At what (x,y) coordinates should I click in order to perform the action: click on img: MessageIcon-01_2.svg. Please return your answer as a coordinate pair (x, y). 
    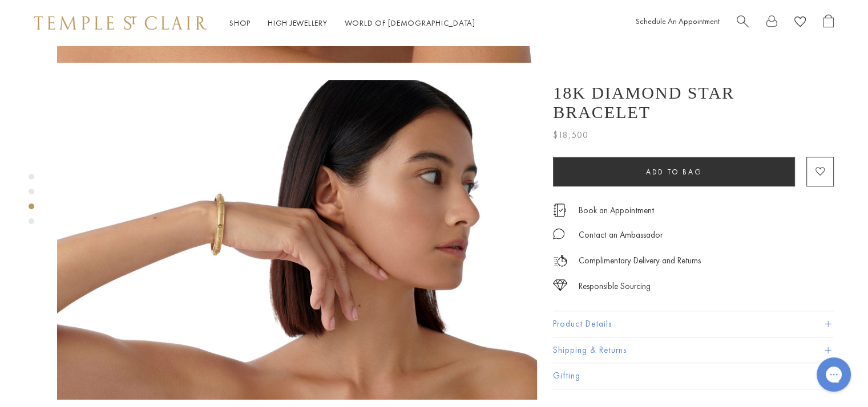
    Looking at the image, I should click on (559, 234).